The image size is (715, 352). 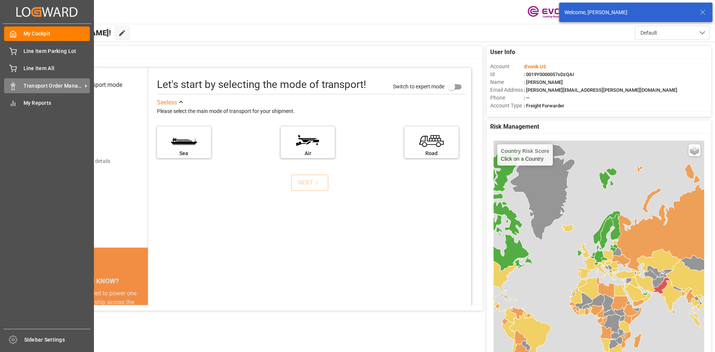 I want to click on span: Id, so click(x=507, y=74).